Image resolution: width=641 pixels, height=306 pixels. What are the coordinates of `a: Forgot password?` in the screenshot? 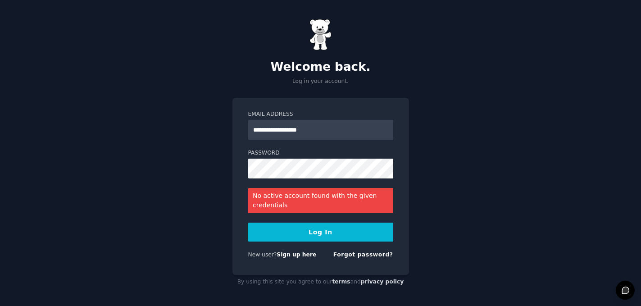 It's located at (363, 255).